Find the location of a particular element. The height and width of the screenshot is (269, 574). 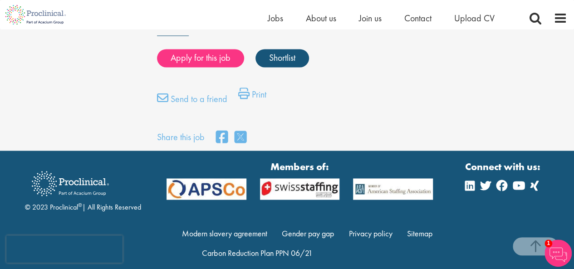

a: share on twitter is located at coordinates (240, 137).